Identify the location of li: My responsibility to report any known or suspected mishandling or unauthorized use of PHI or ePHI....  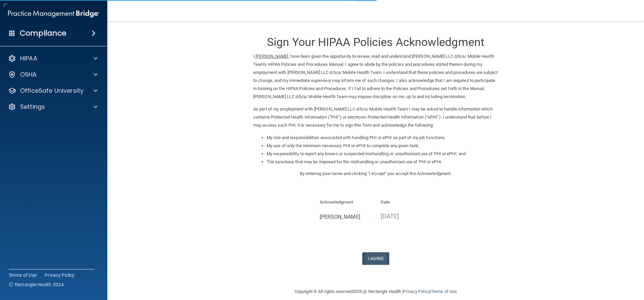
(383, 154).